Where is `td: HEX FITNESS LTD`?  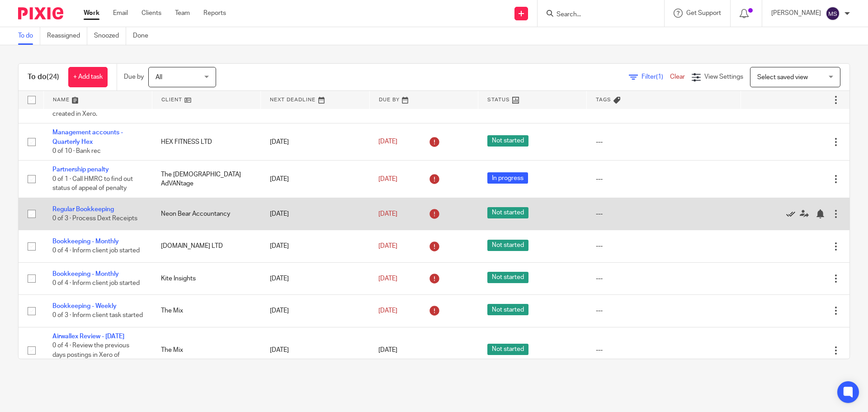
td: HEX FITNESS LTD is located at coordinates (206, 142).